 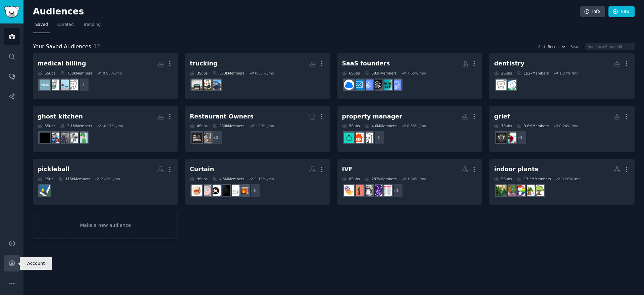 I want to click on img: HotShotTrucking, so click(x=215, y=85).